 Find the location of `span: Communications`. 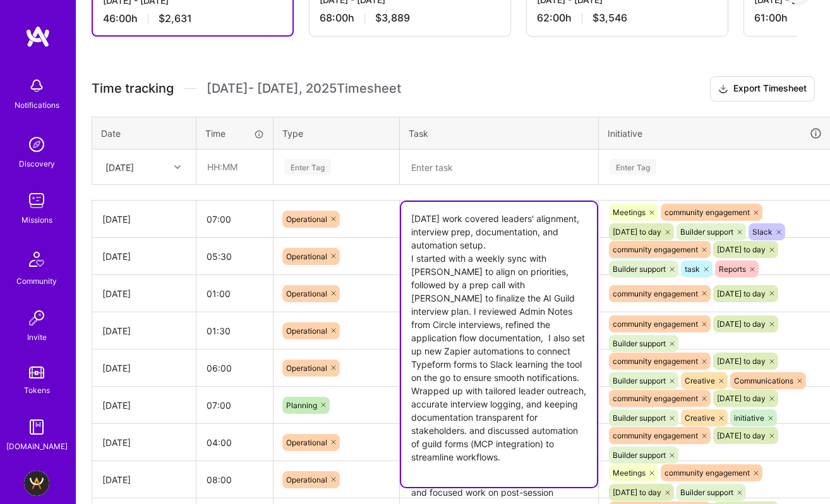

span: Communications is located at coordinates (763, 381).